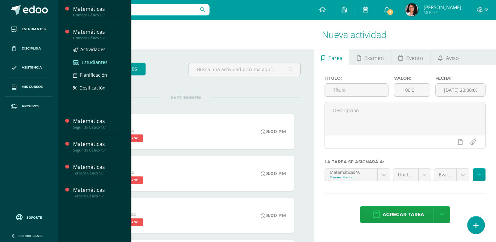 Image resolution: width=496 pixels, height=242 pixels. I want to click on span: Dosificación, so click(92, 88).